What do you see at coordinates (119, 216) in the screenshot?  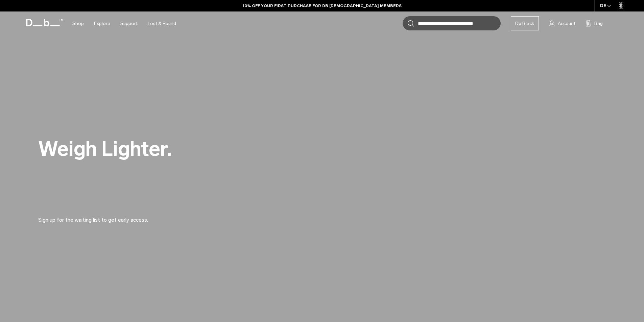 I see `p: Sign up for the waiting list to get early access.` at bounding box center [119, 216].